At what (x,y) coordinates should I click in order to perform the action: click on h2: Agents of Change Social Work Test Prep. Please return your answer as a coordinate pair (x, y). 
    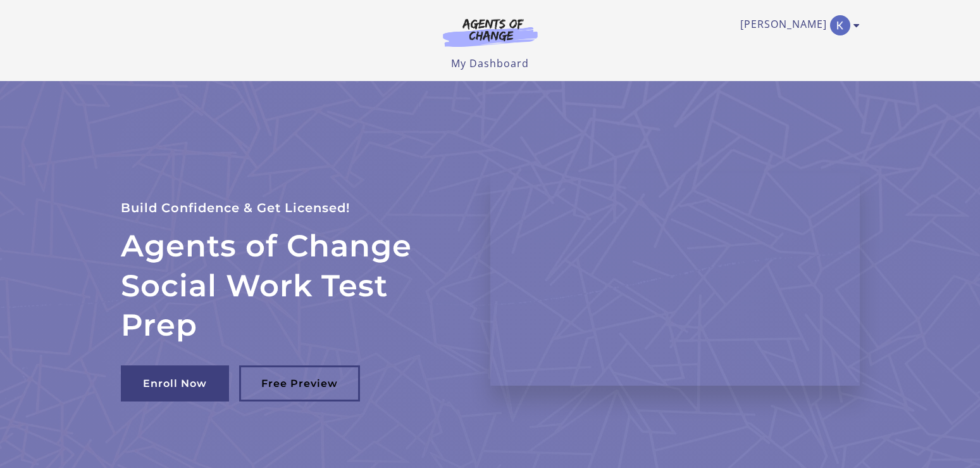
    Looking at the image, I should click on (290, 285).